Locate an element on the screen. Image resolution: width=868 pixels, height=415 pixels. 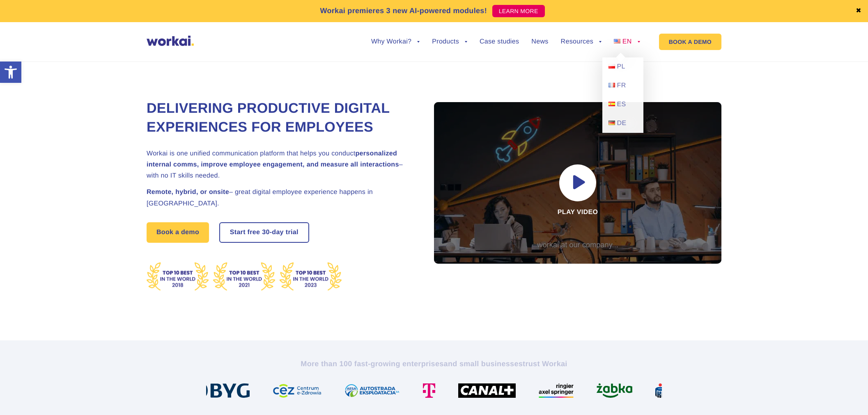
div: Play video is located at coordinates (577, 183).